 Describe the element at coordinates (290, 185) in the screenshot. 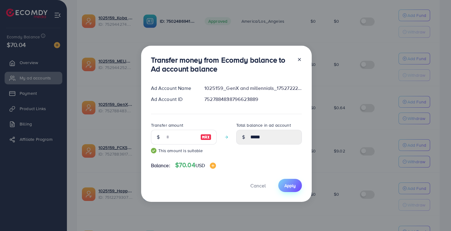

I see `button: Apply` at that location.